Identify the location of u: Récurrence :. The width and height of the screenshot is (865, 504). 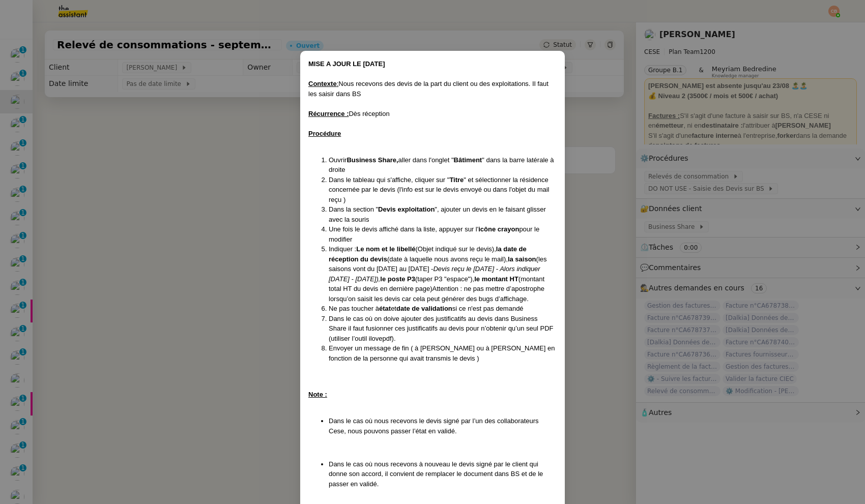
(328, 113).